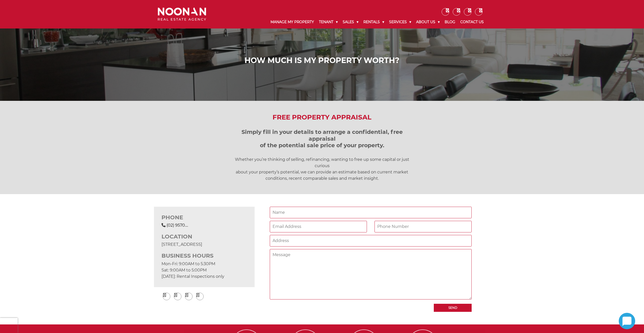 This screenshot has width=644, height=333. Describe the element at coordinates (177, 225) in the screenshot. I see `a: Click to reveal phone number` at that location.